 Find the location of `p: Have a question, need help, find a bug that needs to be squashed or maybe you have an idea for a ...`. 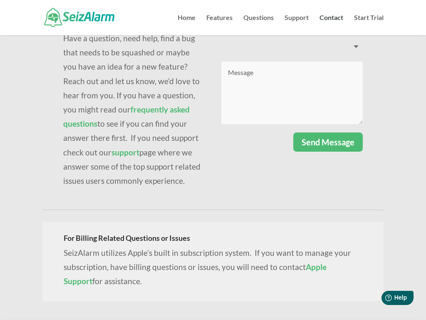

p: Have a question, need help, find a bug that needs to be squashed or maybe you have an idea for a ... is located at coordinates (134, 109).